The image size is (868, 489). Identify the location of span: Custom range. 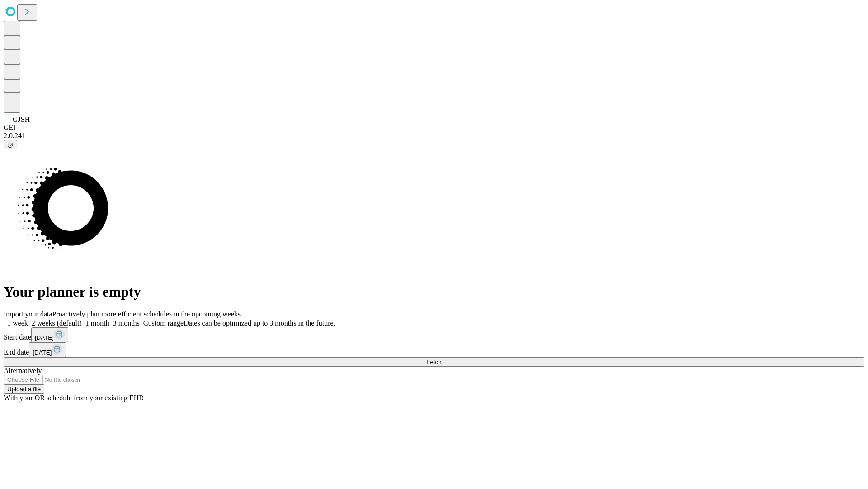
(163, 323).